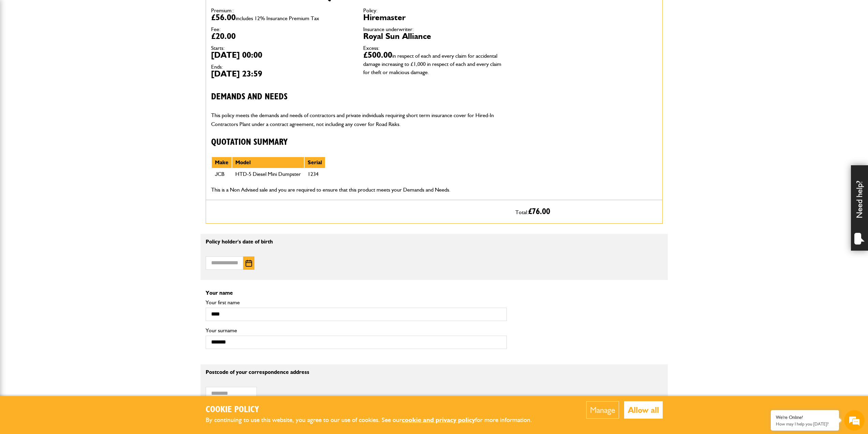 The width and height of the screenshot is (868, 434). I want to click on input: Enter your phone number, so click(66, 111).